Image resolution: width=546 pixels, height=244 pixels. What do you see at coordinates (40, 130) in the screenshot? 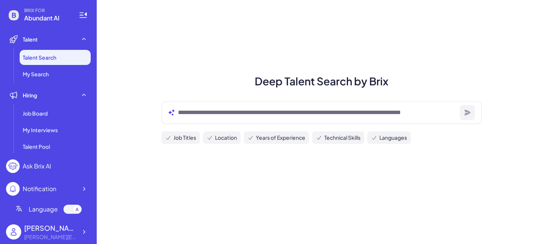
I see `span: My Interviews` at bounding box center [40, 130].